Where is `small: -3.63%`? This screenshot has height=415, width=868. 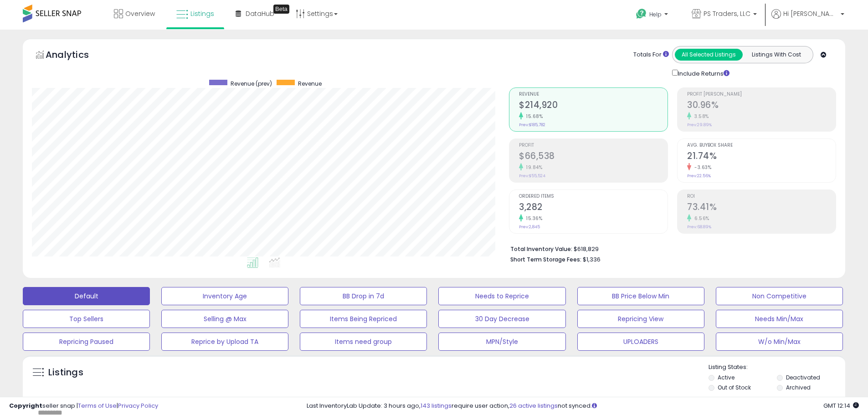
small: -3.63% is located at coordinates (701, 167).